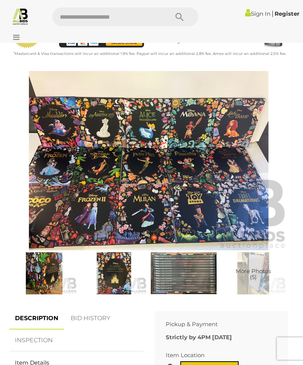 The height and width of the screenshot is (365, 303). I want to click on a: INSPECTION, so click(34, 341).